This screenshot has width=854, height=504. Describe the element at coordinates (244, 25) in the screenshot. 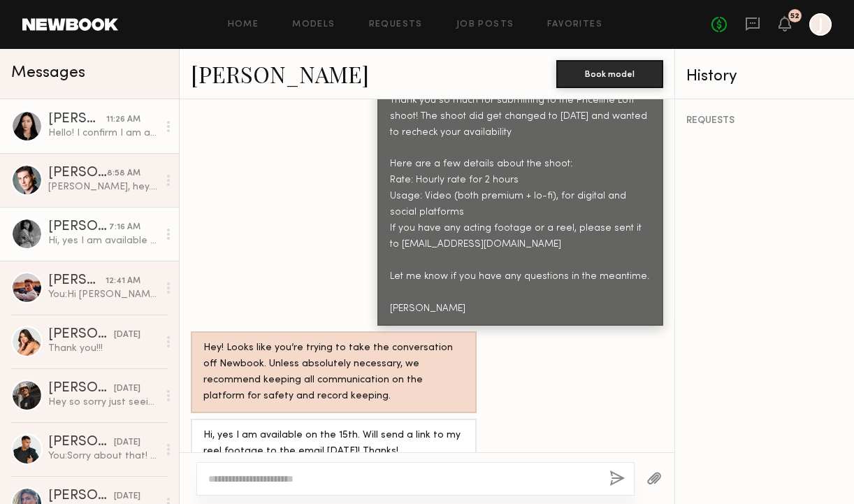

I see `a: Home` at that location.